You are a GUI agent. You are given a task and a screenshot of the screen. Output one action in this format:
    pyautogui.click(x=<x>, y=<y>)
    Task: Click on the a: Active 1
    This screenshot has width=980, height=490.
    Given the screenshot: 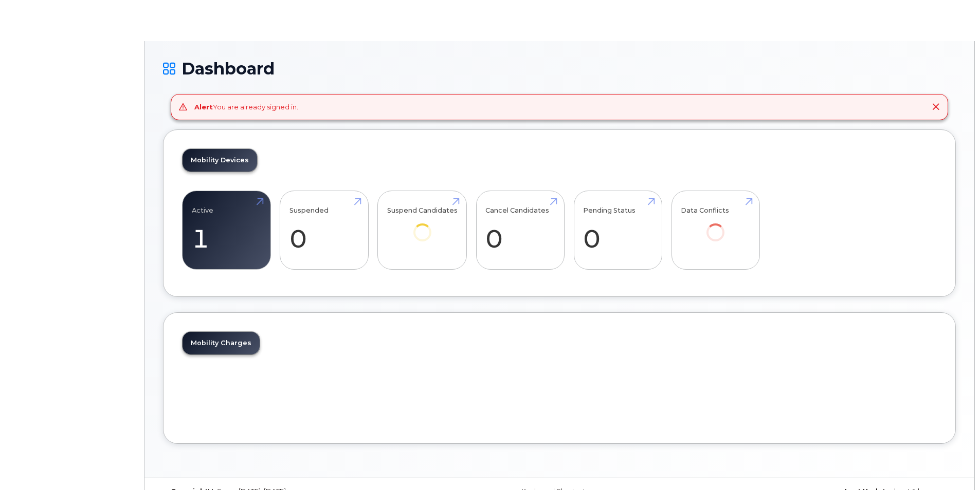 What is the action you would take?
    pyautogui.click(x=226, y=231)
    